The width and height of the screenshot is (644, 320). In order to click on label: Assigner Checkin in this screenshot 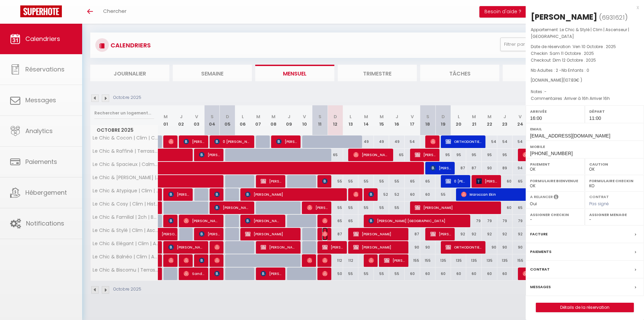, I will do `click(556, 215)`.